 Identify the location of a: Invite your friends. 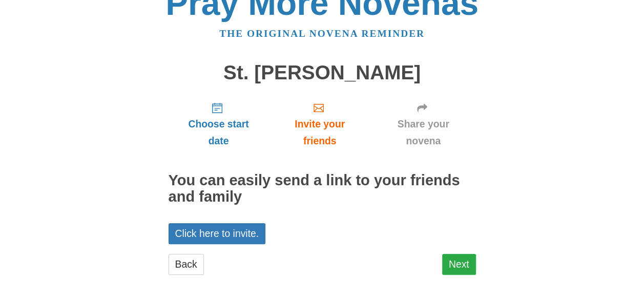
(319, 124).